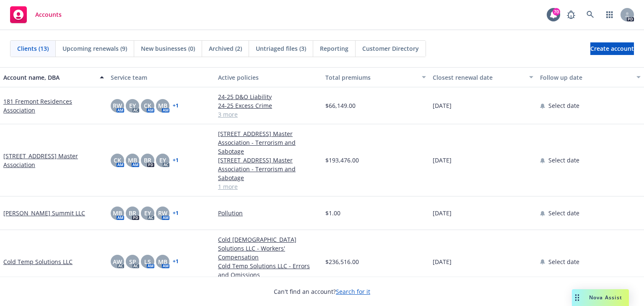  Describe the element at coordinates (225, 48) in the screenshot. I see `span: Archived (2)` at that location.